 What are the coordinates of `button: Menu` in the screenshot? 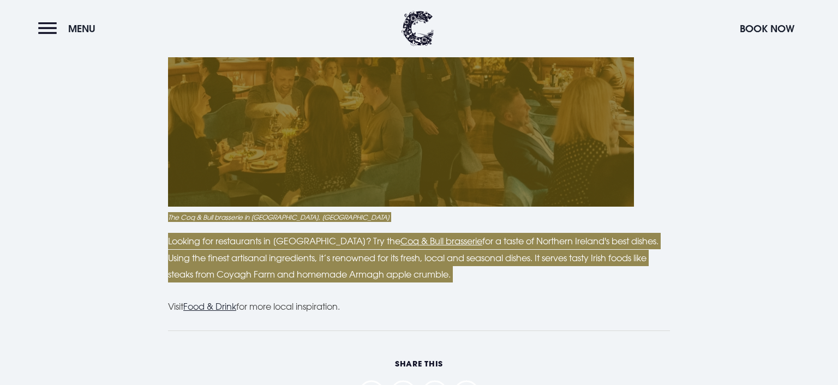 It's located at (69, 28).